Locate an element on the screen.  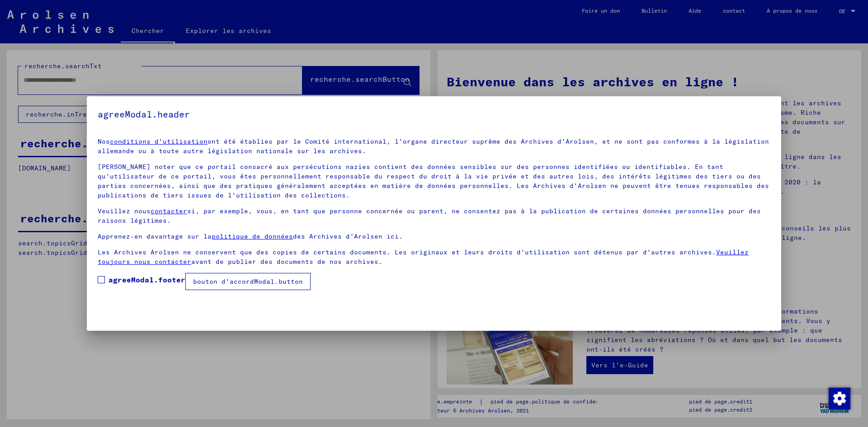
font: conditions d'utilisation is located at coordinates (159, 142).